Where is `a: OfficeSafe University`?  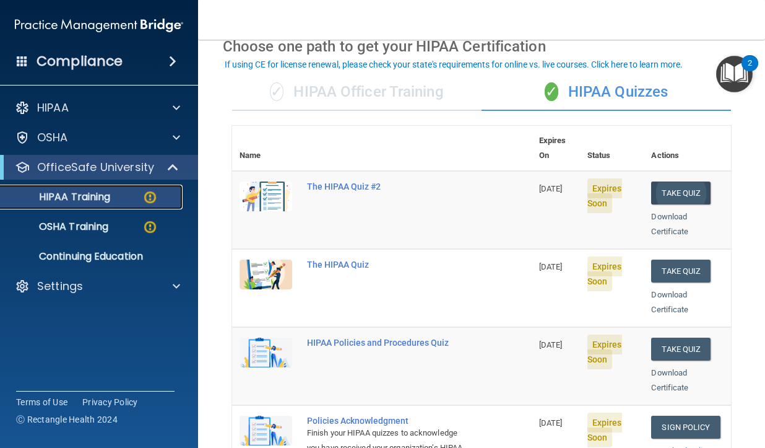 a: OfficeSafe University is located at coordinates (97, 167).